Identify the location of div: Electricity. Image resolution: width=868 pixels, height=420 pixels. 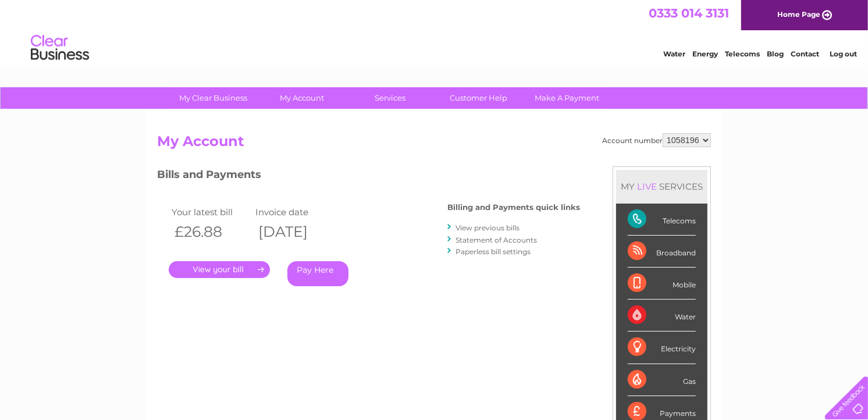
(661, 348).